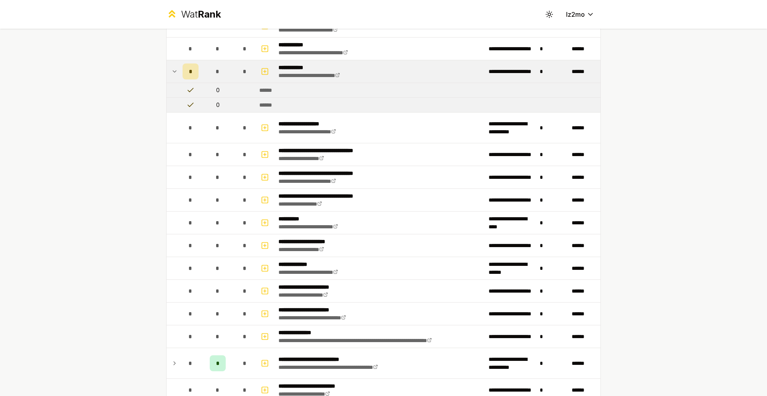 Image resolution: width=767 pixels, height=396 pixels. What do you see at coordinates (193, 14) in the screenshot?
I see `a: WatRank` at bounding box center [193, 14].